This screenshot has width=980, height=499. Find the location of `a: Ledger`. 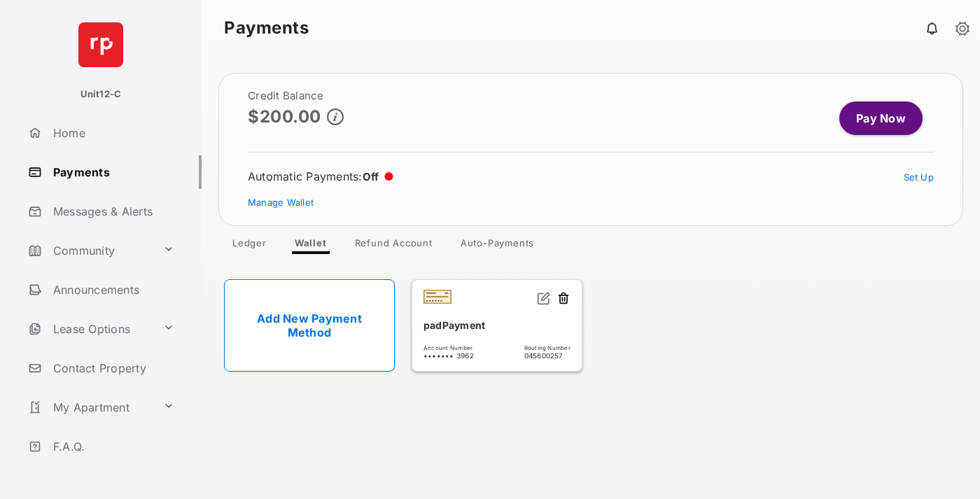

a: Ledger is located at coordinates (249, 246).